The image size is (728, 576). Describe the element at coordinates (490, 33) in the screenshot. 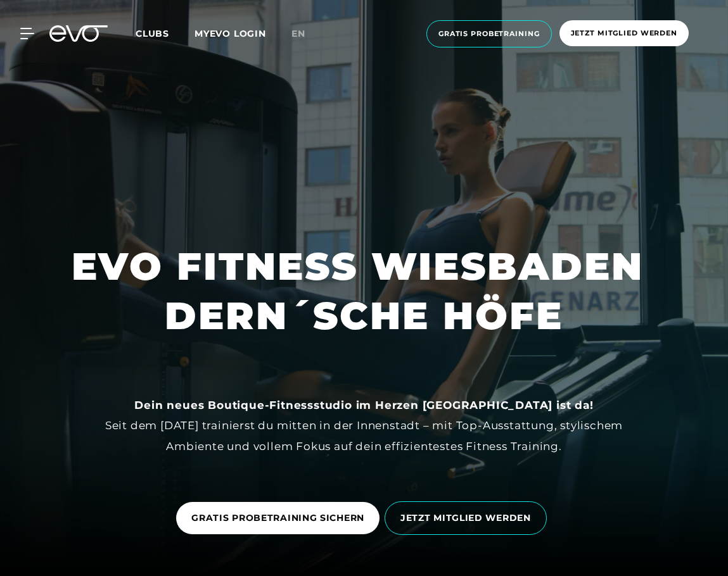

I see `span: Gratis Probetraining` at that location.